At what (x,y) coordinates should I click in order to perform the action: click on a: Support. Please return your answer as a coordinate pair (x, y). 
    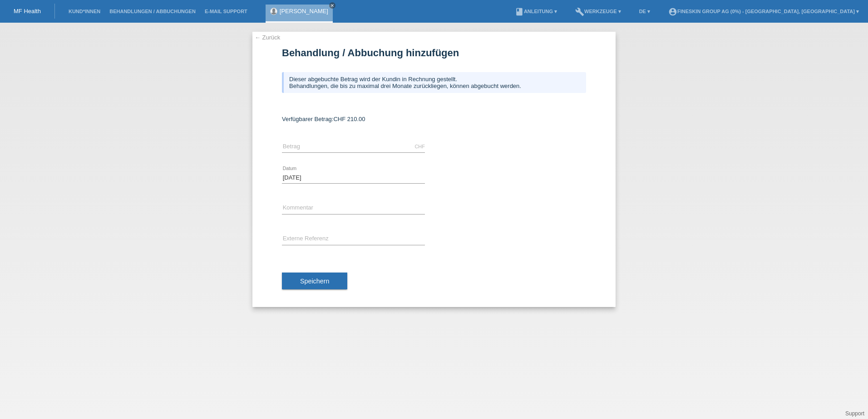
    Looking at the image, I should click on (855, 413).